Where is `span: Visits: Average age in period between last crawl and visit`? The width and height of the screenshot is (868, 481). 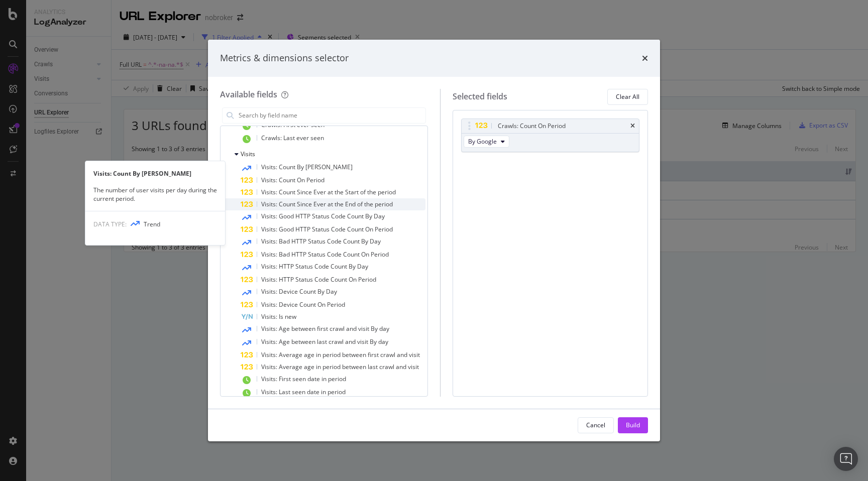 span: Visits: Average age in period between last crawl and visit is located at coordinates (340, 367).